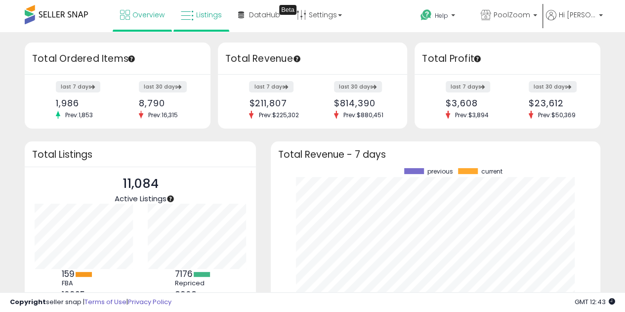 The height and width of the screenshot is (312, 625). What do you see at coordinates (183, 274) in the screenshot?
I see `b: 7176` at bounding box center [183, 274].